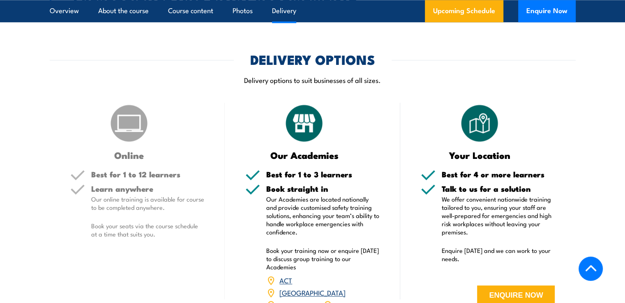 The width and height of the screenshot is (625, 303). What do you see at coordinates (323, 174) in the screenshot?
I see `h5: Best for 1 to 3 learners` at bounding box center [323, 174].